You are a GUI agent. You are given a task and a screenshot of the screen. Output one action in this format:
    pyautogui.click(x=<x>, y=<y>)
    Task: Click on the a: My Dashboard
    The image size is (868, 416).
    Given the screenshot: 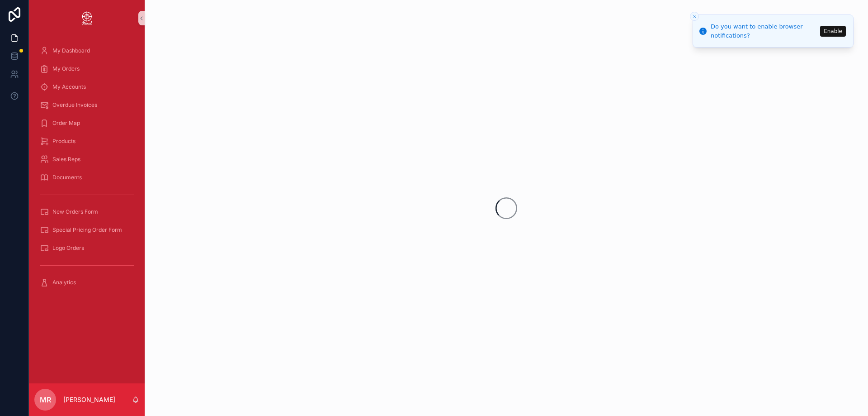 What is the action you would take?
    pyautogui.click(x=87, y=50)
    